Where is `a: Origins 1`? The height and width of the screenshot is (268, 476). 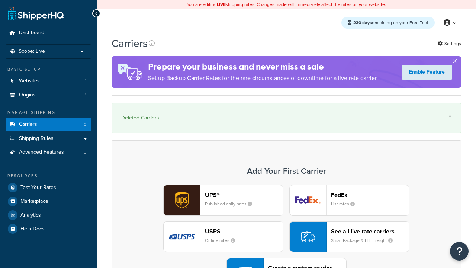
a: Origins 1 is located at coordinates (48, 95).